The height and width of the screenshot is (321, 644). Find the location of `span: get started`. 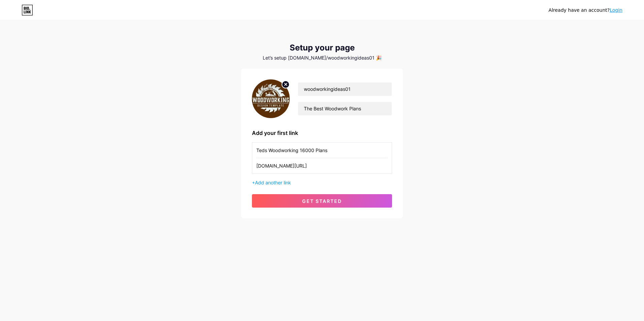

span: get started is located at coordinates (322, 201).